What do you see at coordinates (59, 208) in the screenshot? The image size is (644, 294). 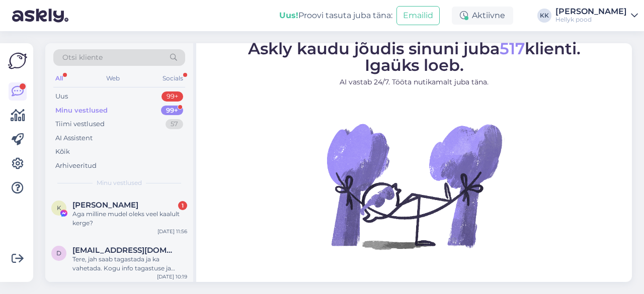 I see `span: K` at bounding box center [59, 208].